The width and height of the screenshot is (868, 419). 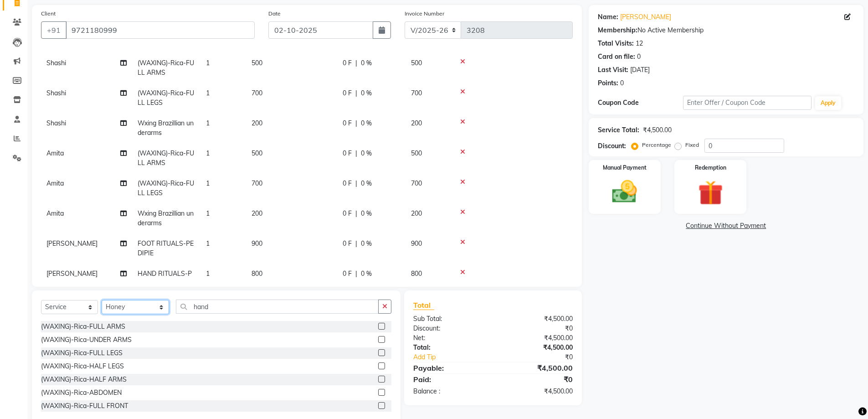 I want to click on a: Continue Without Payment, so click(x=726, y=225).